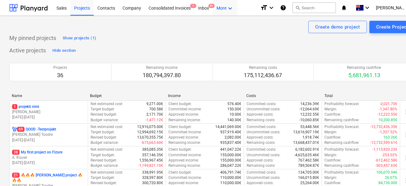 Image resolution: width=406 pixels, height=186 pixels. I want to click on p: 175,112,436.67, so click(263, 75).